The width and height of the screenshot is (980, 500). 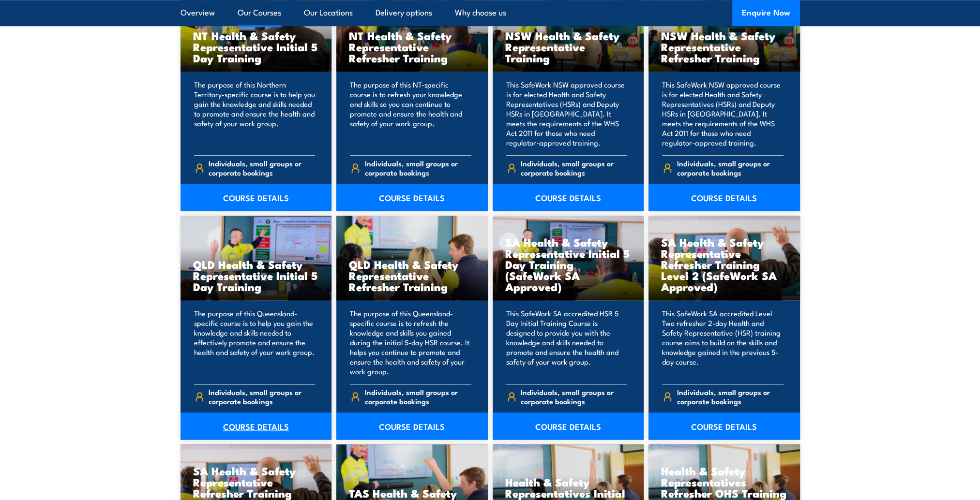 What do you see at coordinates (410, 342) in the screenshot?
I see `p: The purpose of this Queensland-specific course is to refresh the knowledge and skills you gained ...` at bounding box center [410, 342].